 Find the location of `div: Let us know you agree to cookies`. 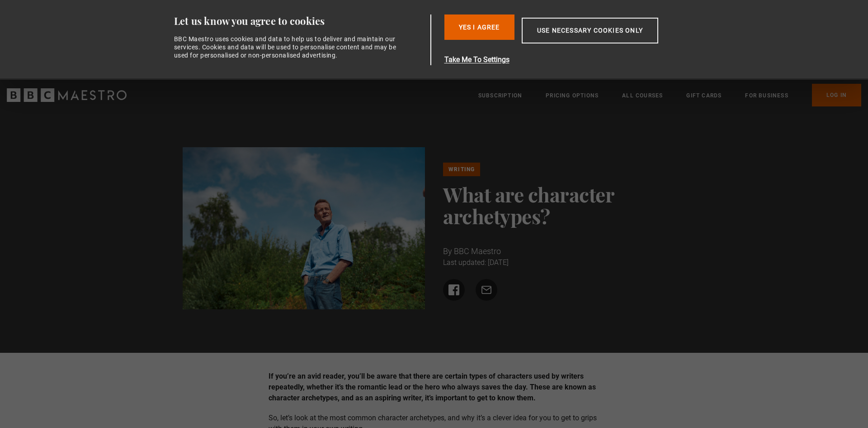

div: Let us know you agree to cookies is located at coordinates (301, 21).